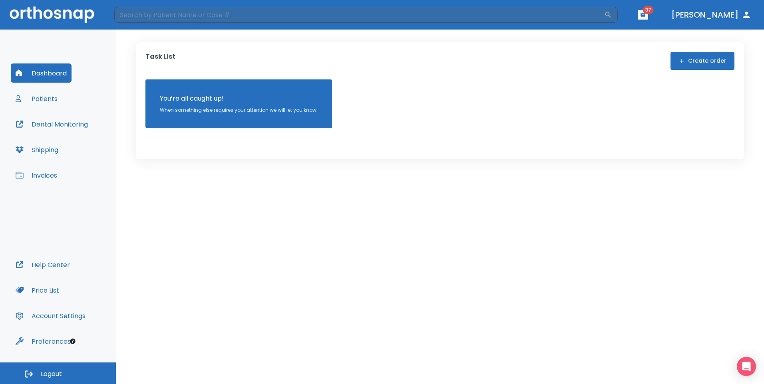 The height and width of the screenshot is (384, 764). I want to click on button: Price List, so click(37, 290).